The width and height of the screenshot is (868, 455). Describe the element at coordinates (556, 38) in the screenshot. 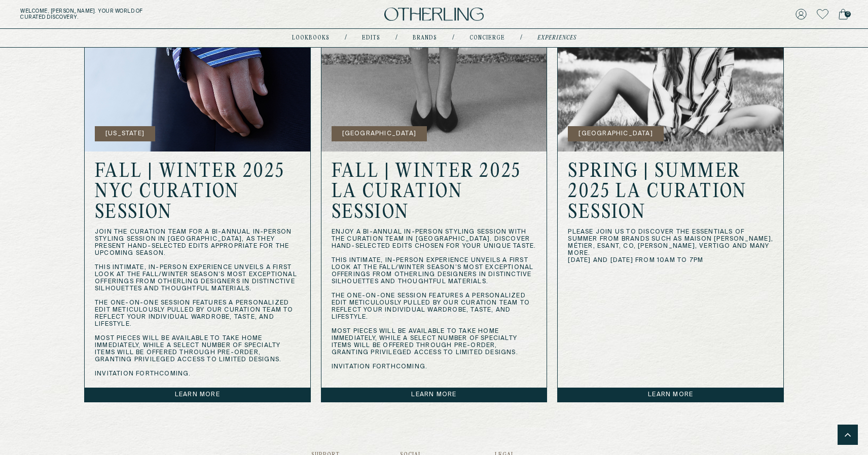

I see `a: experiences` at that location.